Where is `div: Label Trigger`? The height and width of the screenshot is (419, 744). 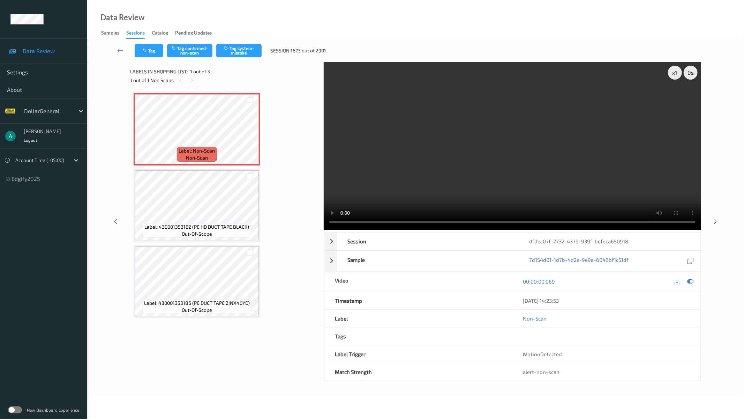 div: Label Trigger is located at coordinates (418, 354).